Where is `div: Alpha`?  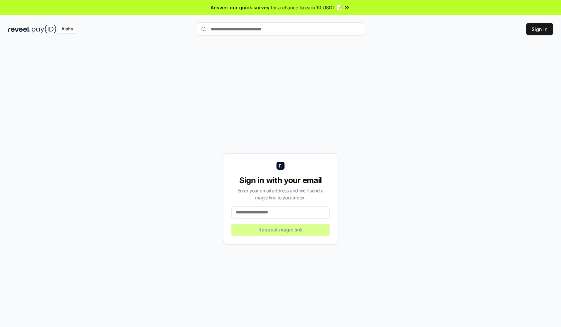
div: Alpha is located at coordinates (67, 29).